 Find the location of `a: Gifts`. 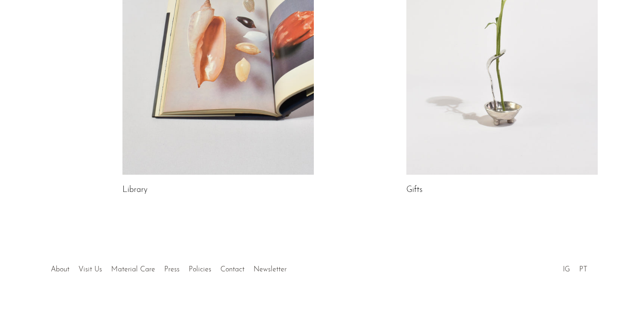

a: Gifts is located at coordinates (415, 190).